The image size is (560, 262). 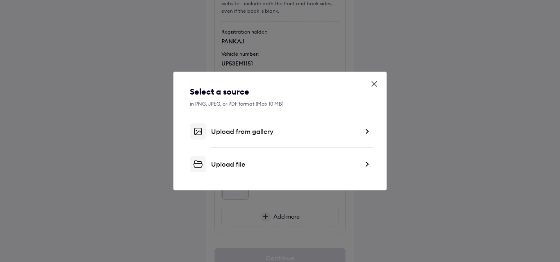 What do you see at coordinates (280, 92) in the screenshot?
I see `div: Select a source` at bounding box center [280, 92].